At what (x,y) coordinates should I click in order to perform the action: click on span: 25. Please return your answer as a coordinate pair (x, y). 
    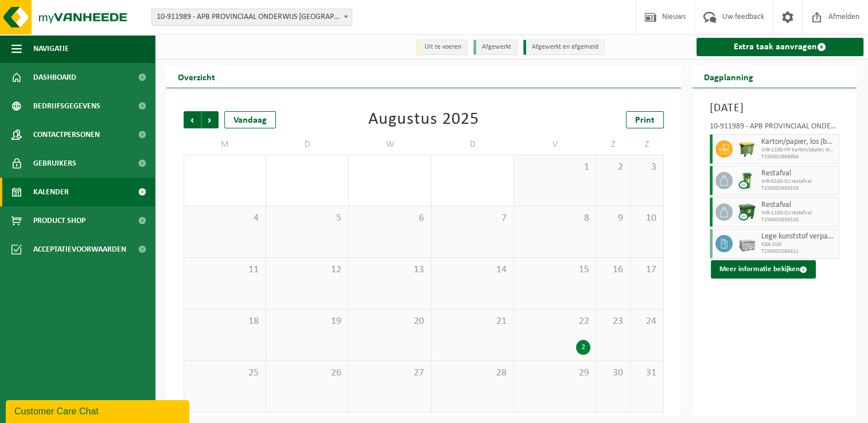
    Looking at the image, I should click on (225, 373).